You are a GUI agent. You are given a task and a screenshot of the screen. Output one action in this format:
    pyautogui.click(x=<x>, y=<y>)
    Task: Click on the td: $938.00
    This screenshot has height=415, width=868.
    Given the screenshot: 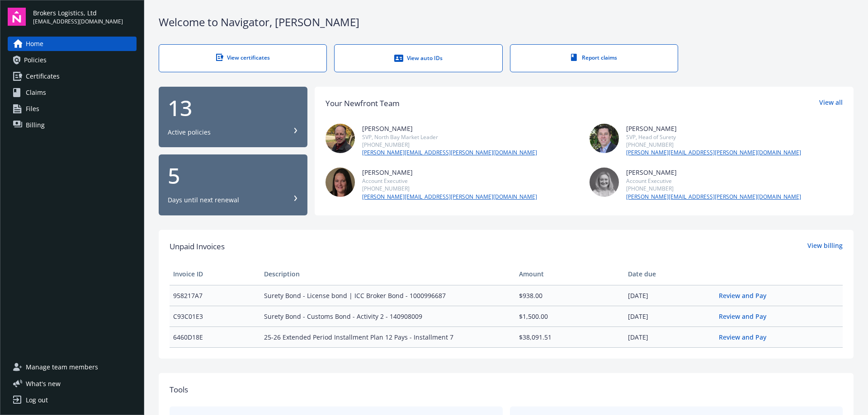 What is the action you would take?
    pyautogui.click(x=570, y=295)
    